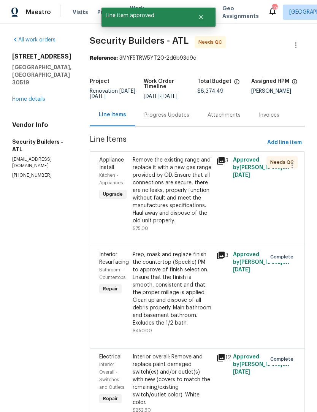 Image resolution: width=317 pixels, height=412 pixels. Describe the element at coordinates (271, 81) in the screenshot. I see `h5: Assigned HPM` at that location.